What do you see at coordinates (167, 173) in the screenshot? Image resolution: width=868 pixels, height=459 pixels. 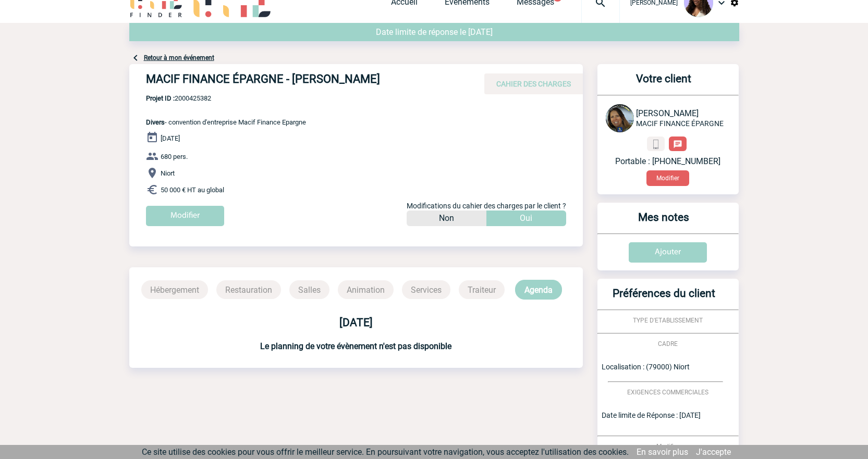 I see `span: Niort` at bounding box center [167, 173].